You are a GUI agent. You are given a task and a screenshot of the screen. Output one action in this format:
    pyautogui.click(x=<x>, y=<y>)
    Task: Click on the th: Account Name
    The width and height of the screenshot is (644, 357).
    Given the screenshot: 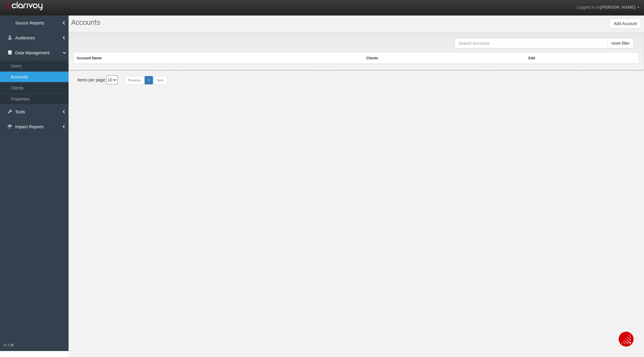 What is the action you would take?
    pyautogui.click(x=219, y=58)
    